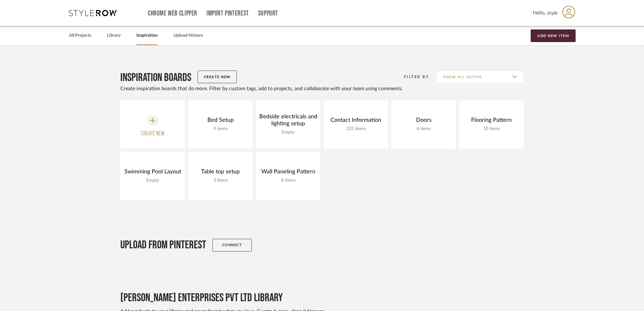 This screenshot has height=311, width=644. I want to click on div: Wall Paneling Pattern, so click(288, 172).